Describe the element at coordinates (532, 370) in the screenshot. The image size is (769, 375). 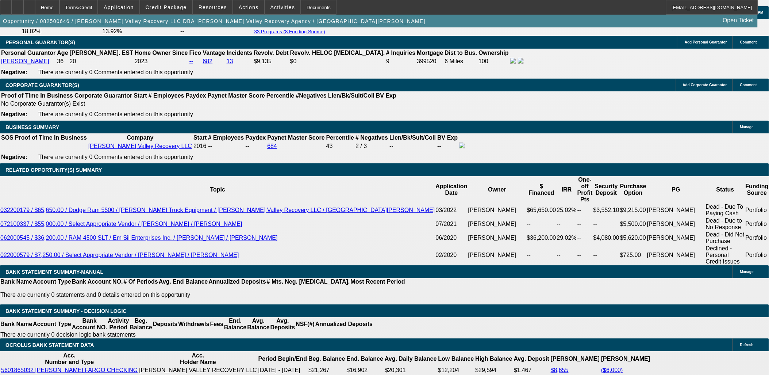
I see `td: $1,467` at that location.